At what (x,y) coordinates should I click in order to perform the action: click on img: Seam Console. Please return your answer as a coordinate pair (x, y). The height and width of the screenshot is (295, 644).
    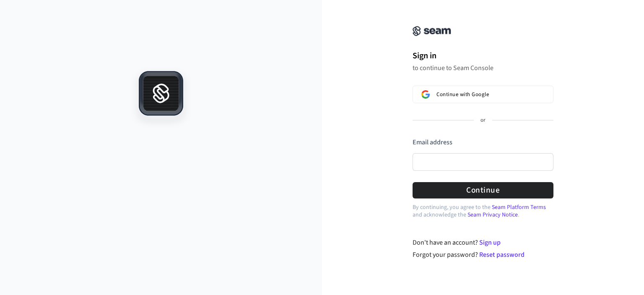
    Looking at the image, I should click on (432, 31).